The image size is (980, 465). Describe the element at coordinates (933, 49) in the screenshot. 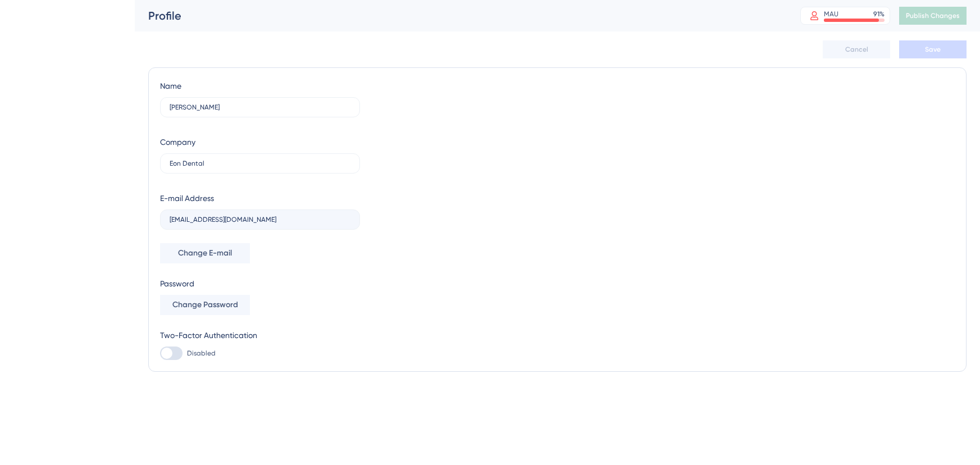

I see `button: Save` at that location.